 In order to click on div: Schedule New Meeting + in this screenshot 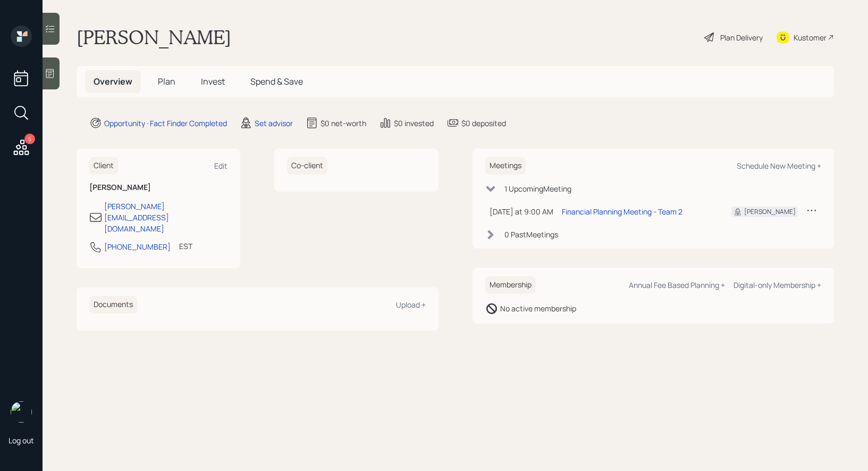, I will do `click(779, 165)`.